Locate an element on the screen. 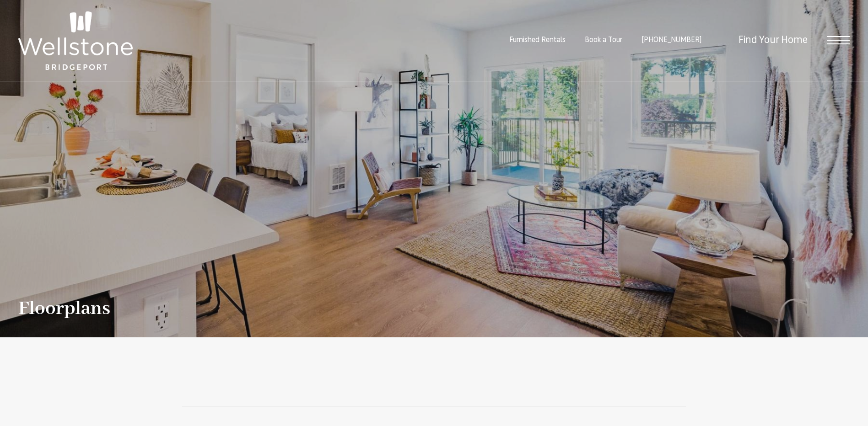 This screenshot has height=426, width=868. button: Open Menu is located at coordinates (838, 40).